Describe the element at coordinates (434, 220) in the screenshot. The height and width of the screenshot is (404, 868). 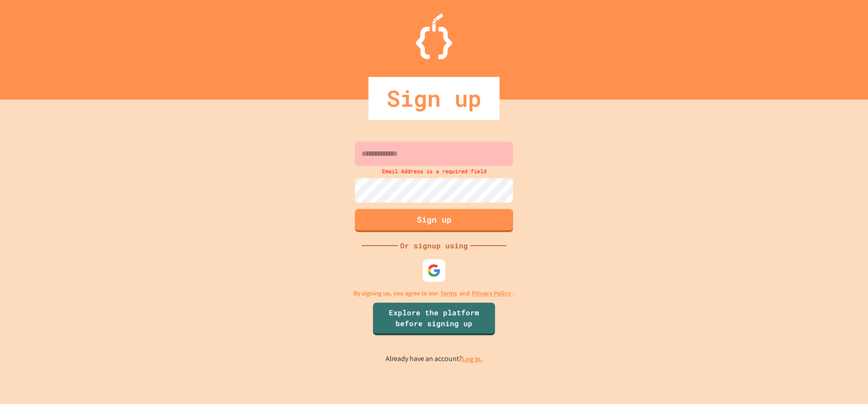
I see `button: Sign up` at that location.